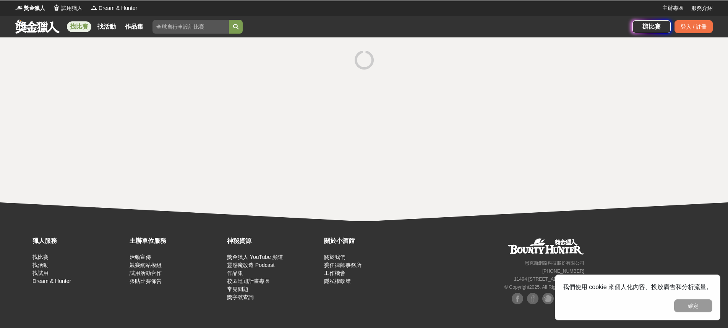 This screenshot has height=328, width=728. I want to click on img: Plurk, so click(548, 299).